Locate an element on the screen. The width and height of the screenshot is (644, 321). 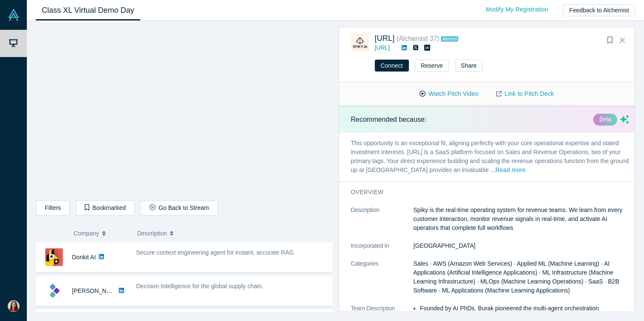
svg: dsa ai sparkles is located at coordinates (624, 119).